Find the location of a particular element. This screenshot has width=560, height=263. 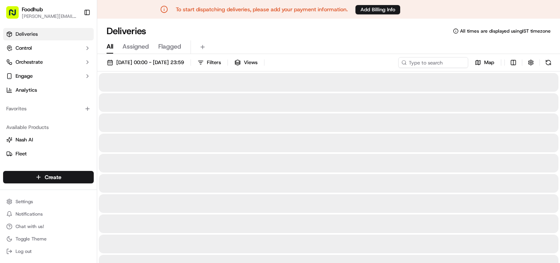

span: Filters is located at coordinates (214, 63).